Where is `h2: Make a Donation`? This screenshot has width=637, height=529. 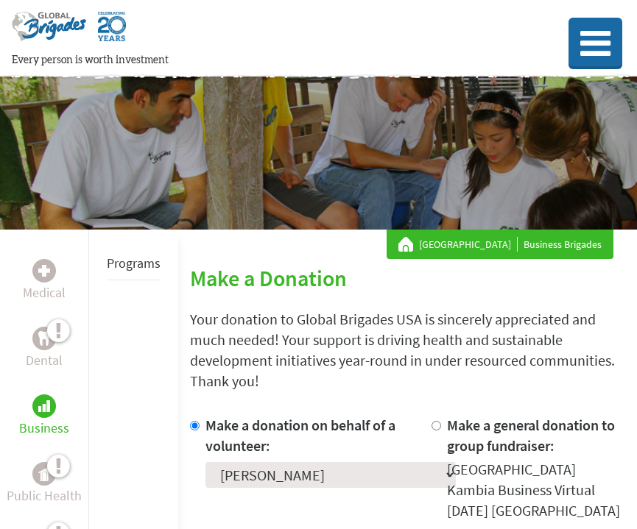 h2: Make a Donation is located at coordinates (407, 278).